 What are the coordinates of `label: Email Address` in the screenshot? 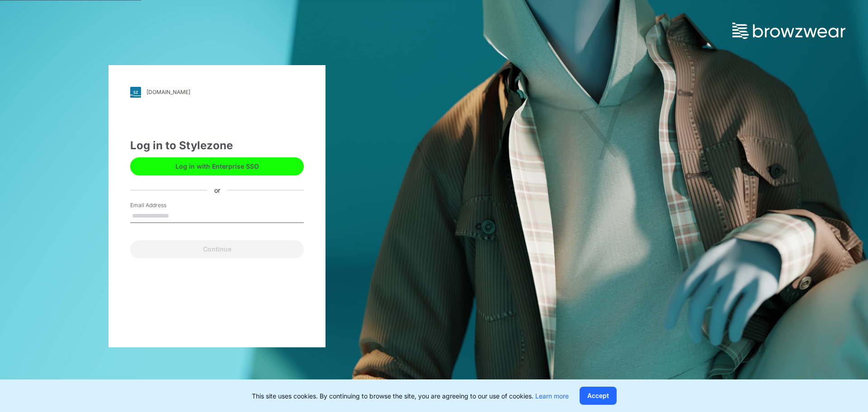 It's located at (162, 205).